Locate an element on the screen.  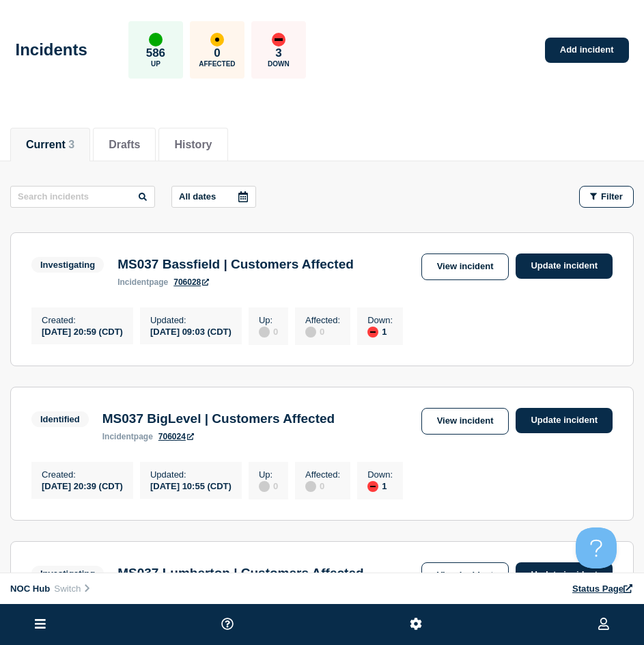
h3: MS037 Bassfield | Customers Affected is located at coordinates (236, 264).